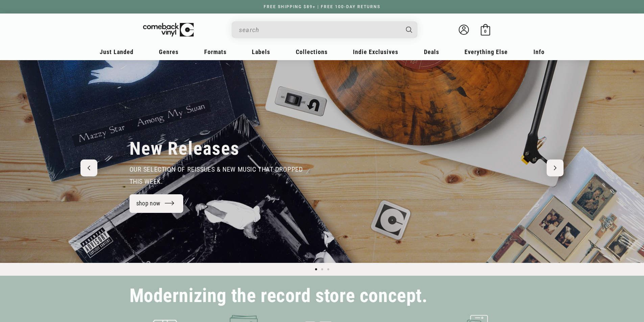  I want to click on h2: Modernizing the record store concept., so click(279, 295).